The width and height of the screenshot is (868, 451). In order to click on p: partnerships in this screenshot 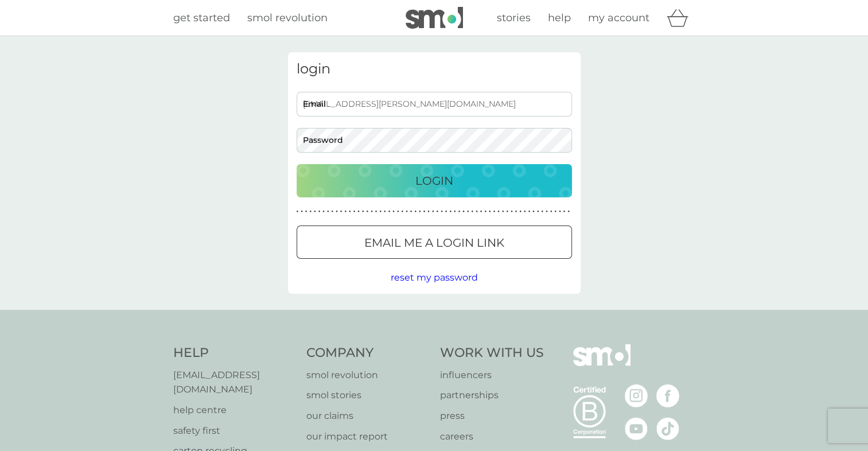, I will do `click(492, 395)`.